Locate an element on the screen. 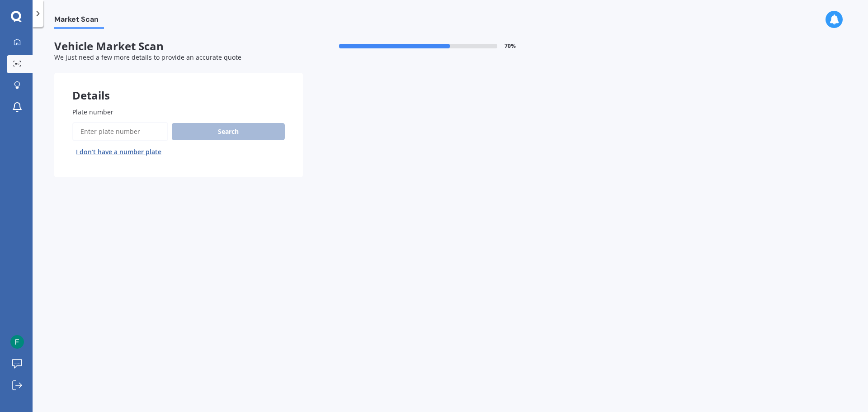 The height and width of the screenshot is (412, 868). span: We just need a few more details to provide an accurate quote is located at coordinates (148, 57).